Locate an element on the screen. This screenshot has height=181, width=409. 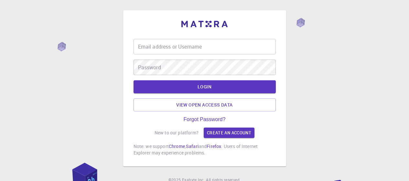
a: View open access data is located at coordinates (205, 105).